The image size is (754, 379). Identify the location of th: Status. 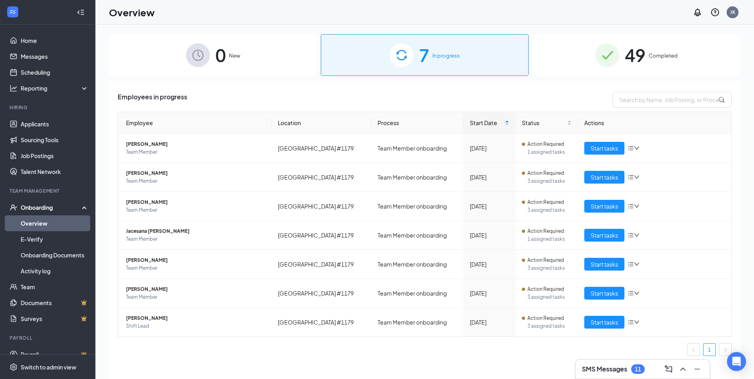
(547, 123).